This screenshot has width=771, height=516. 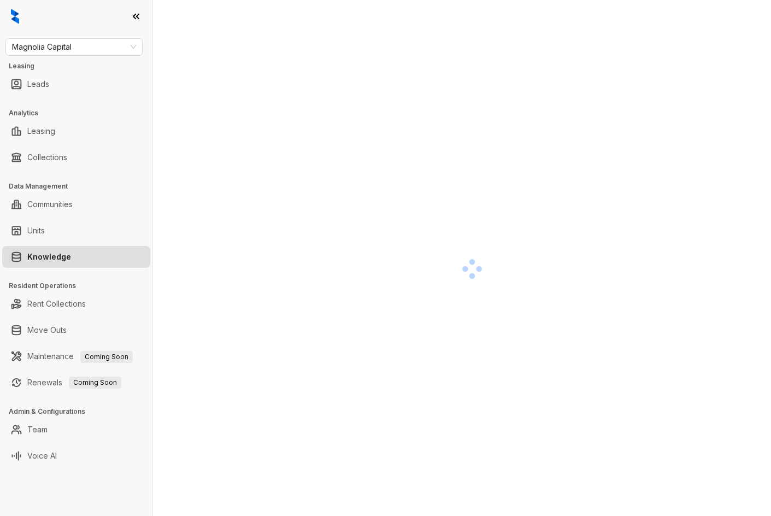 I want to click on span: Magnolia Capital, so click(x=74, y=47).